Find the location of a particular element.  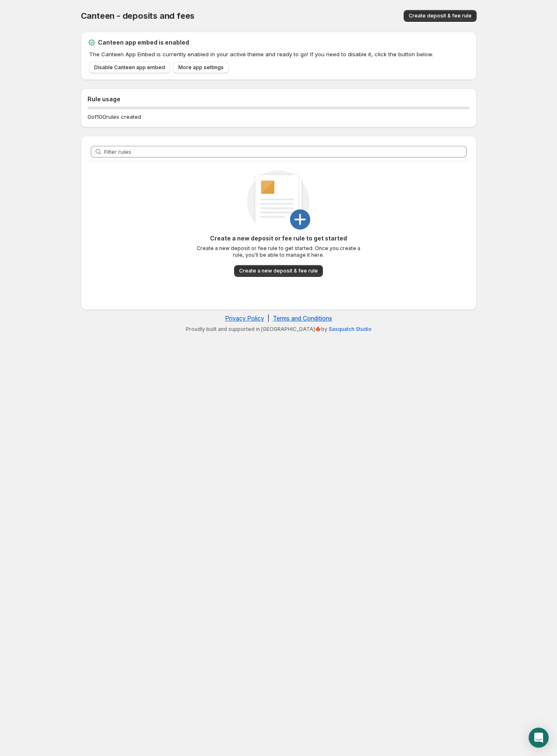

a: Terms and Conditions is located at coordinates (302, 318).